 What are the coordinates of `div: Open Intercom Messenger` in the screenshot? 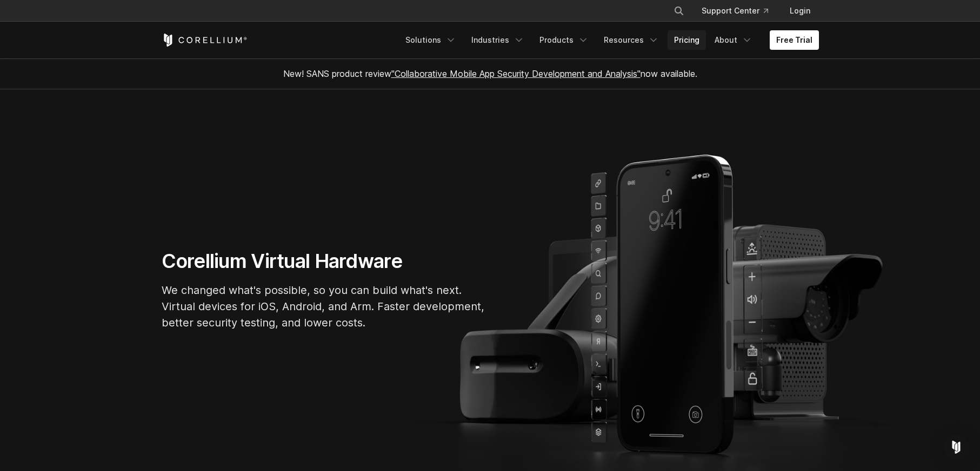 It's located at (956, 447).